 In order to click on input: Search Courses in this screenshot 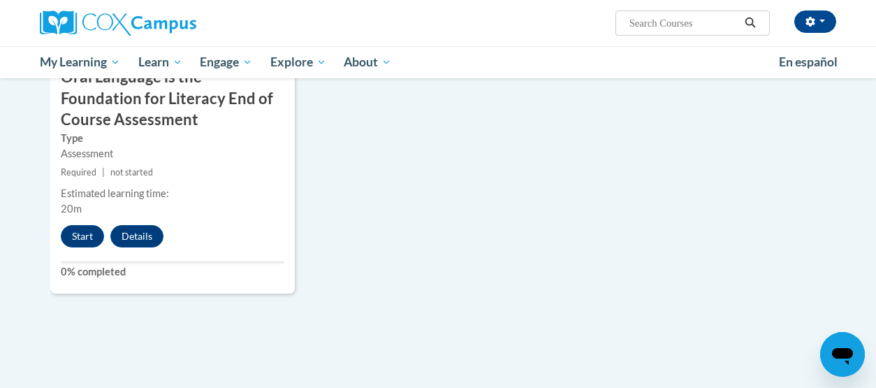, I will do `click(684, 23)`.